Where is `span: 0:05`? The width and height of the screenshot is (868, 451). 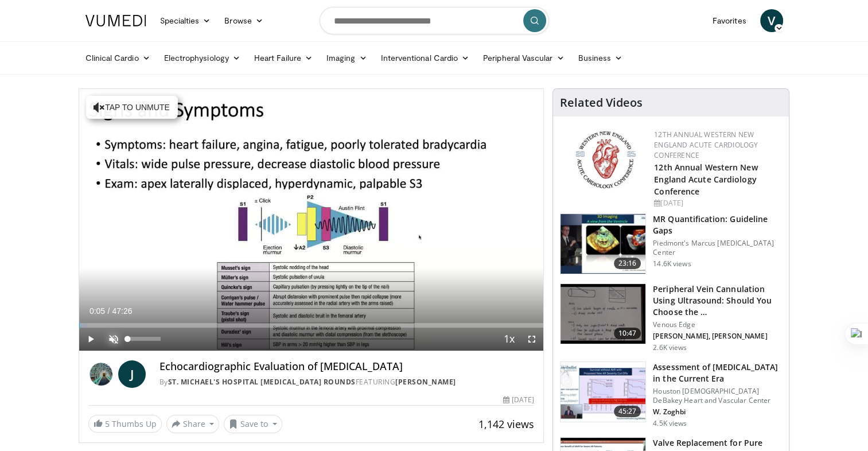
span: 0:05 is located at coordinates (97, 311).